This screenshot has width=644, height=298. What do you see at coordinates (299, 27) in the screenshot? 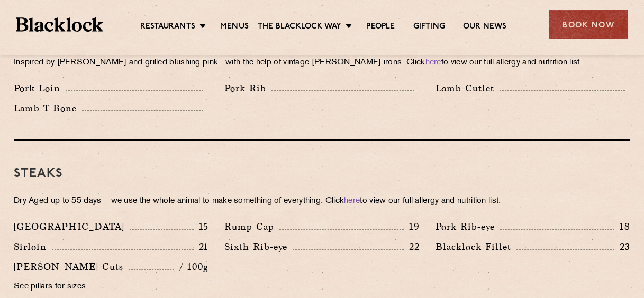
I see `a: The Blacklock Way` at bounding box center [299, 27].